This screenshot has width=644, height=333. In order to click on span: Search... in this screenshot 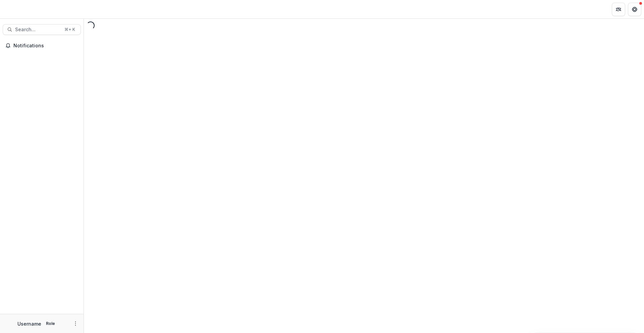, I will do `click(38, 29)`.